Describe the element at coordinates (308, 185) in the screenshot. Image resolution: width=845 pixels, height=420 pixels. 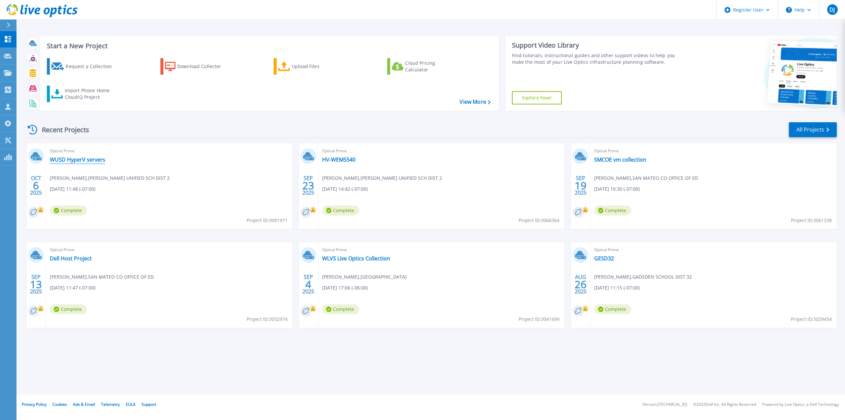
I see `span: 23` at that location.